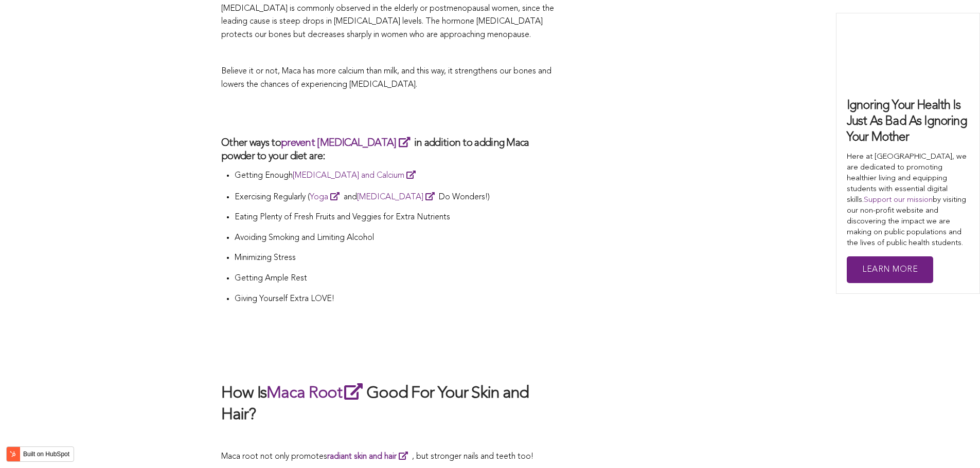  Describe the element at coordinates (13, 454) in the screenshot. I see `img: HubSpot sprocket logo` at that location.